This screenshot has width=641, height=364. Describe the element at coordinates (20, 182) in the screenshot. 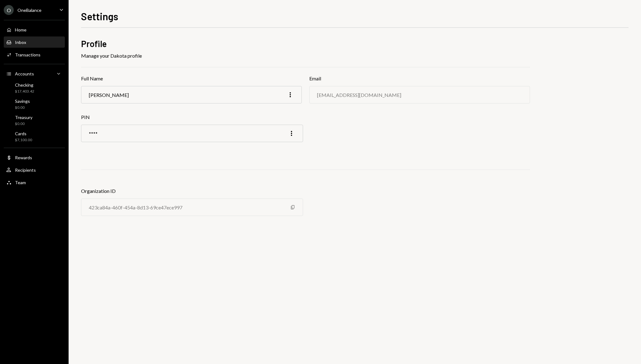

I see `div: Team` at that location.